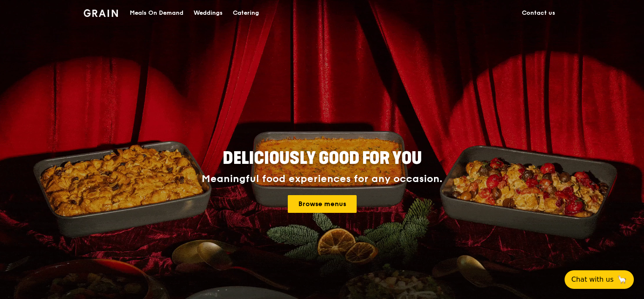 The height and width of the screenshot is (299, 644). What do you see at coordinates (246, 13) in the screenshot?
I see `div: Catering` at bounding box center [246, 13].